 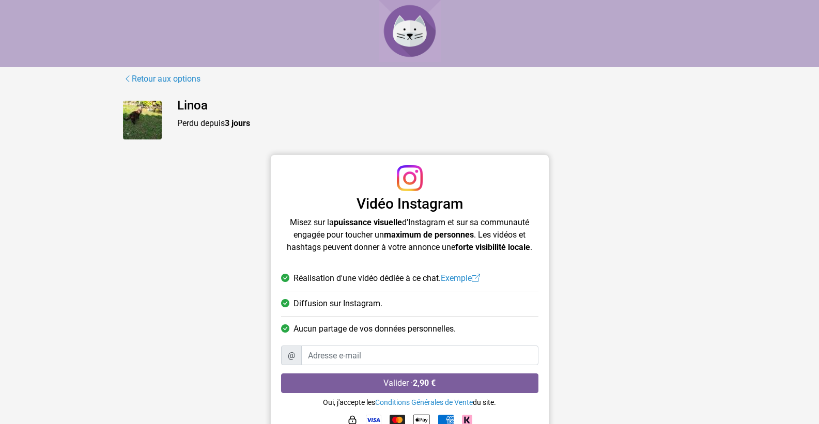 What do you see at coordinates (368, 222) in the screenshot?
I see `strong: puissance visuelle` at bounding box center [368, 222].